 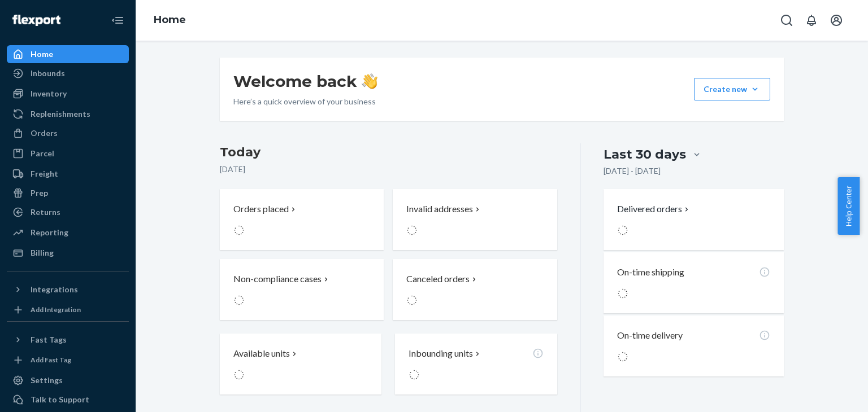 What do you see at coordinates (302, 290) in the screenshot?
I see `button: Non-compliance cases` at bounding box center [302, 290].